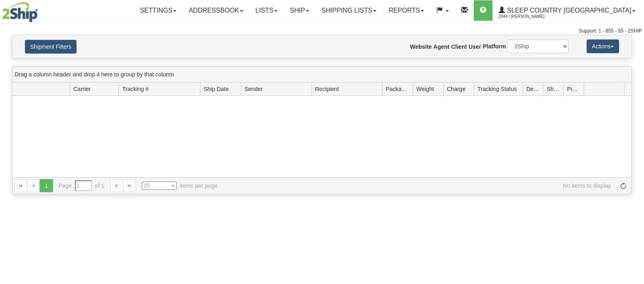 The height and width of the screenshot is (284, 644). I want to click on span: Carrier, so click(82, 89).